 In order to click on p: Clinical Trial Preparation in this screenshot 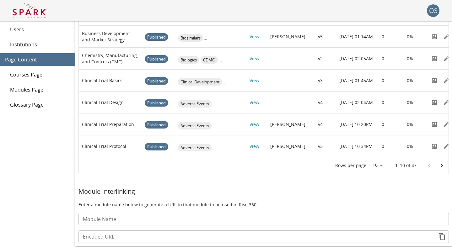, I will do `click(108, 125)`.